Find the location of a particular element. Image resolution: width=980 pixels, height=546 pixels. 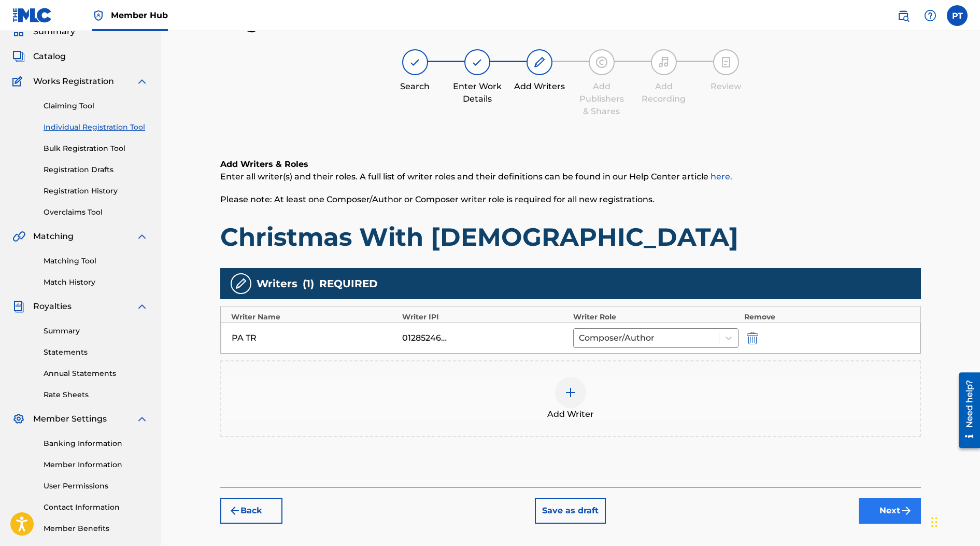

a: Banking Information is located at coordinates (95, 443).